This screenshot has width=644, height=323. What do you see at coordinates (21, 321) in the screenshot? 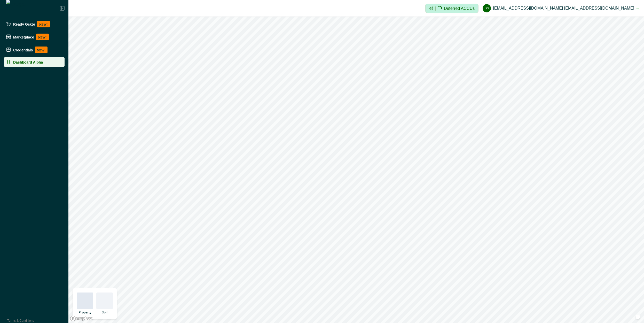
I see `a: Terms & Conditions` at bounding box center [21, 321].